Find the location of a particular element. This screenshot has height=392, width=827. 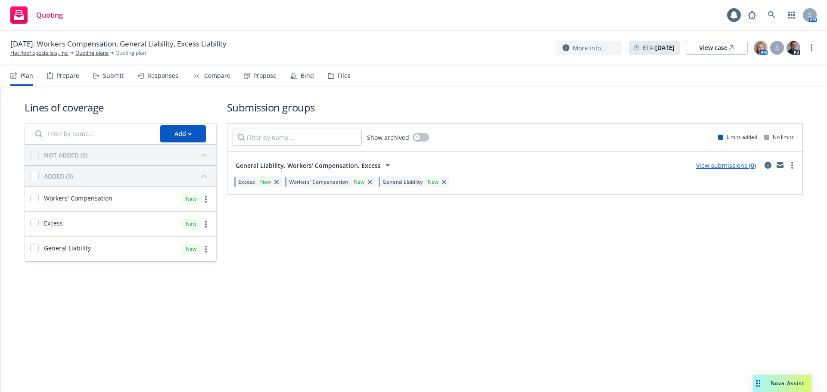

div: No limits is located at coordinates (779, 137).